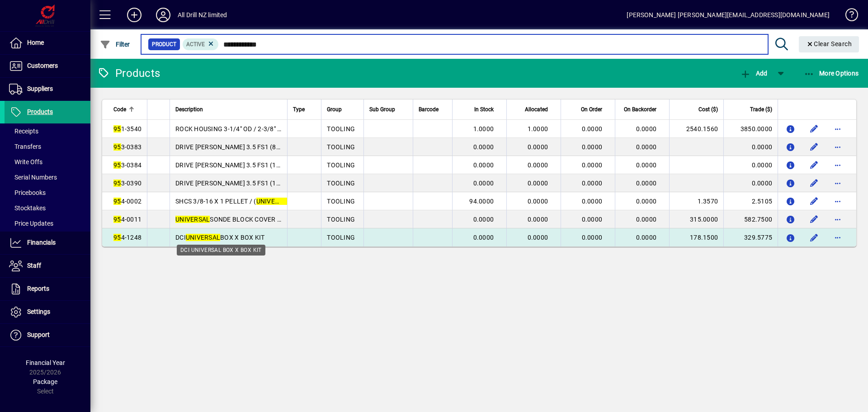 The height and width of the screenshot is (412, 868). I want to click on td: 582.7500, so click(751, 219).